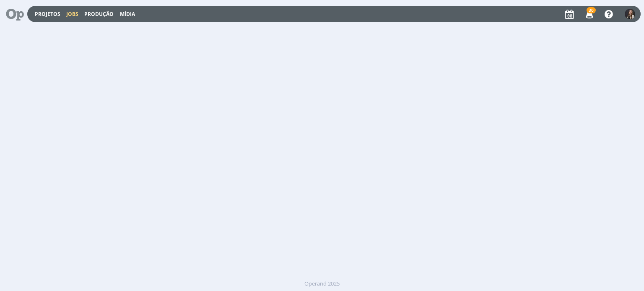 The height and width of the screenshot is (291, 644). Describe the element at coordinates (588, 14) in the screenshot. I see `button: 30` at that location.